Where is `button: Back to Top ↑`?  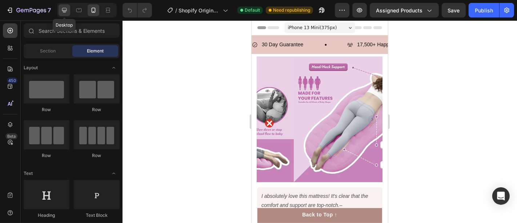
button: Back to Top ↑ is located at coordinates (68, 195).